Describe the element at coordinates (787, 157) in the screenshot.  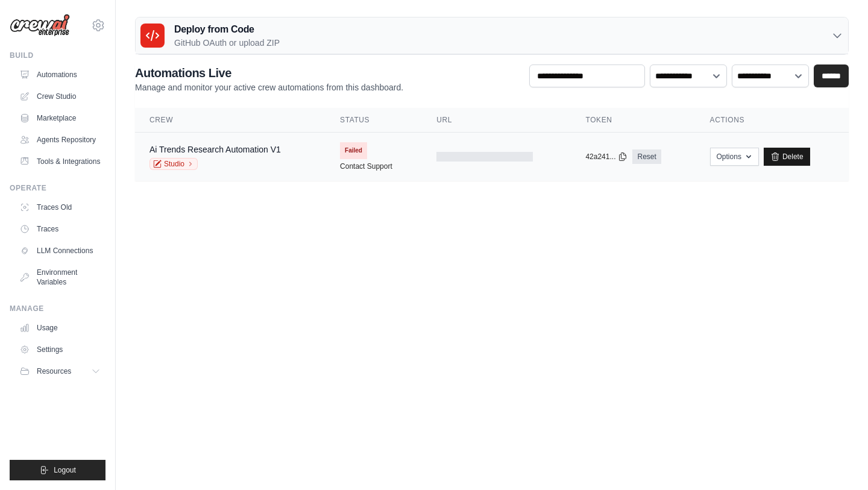
I see `a: Delete` at that location.